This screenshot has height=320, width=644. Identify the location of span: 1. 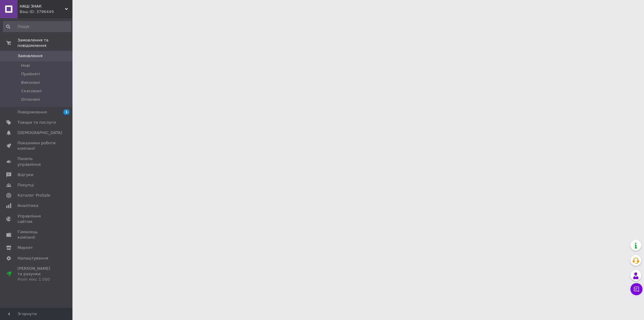
(66, 112).